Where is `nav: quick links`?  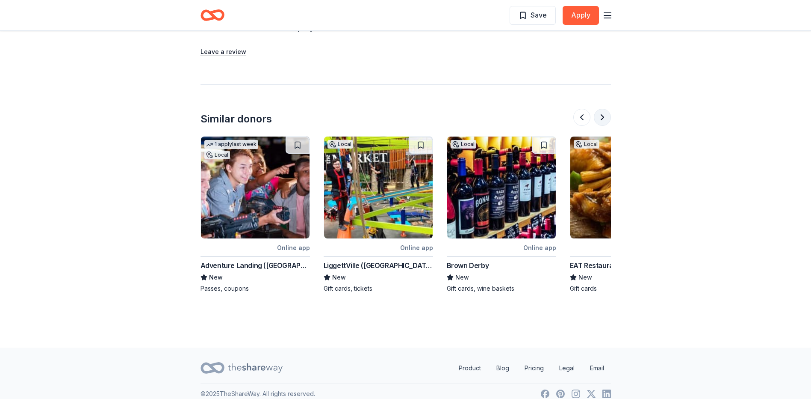 nav: quick links is located at coordinates (532, 368).